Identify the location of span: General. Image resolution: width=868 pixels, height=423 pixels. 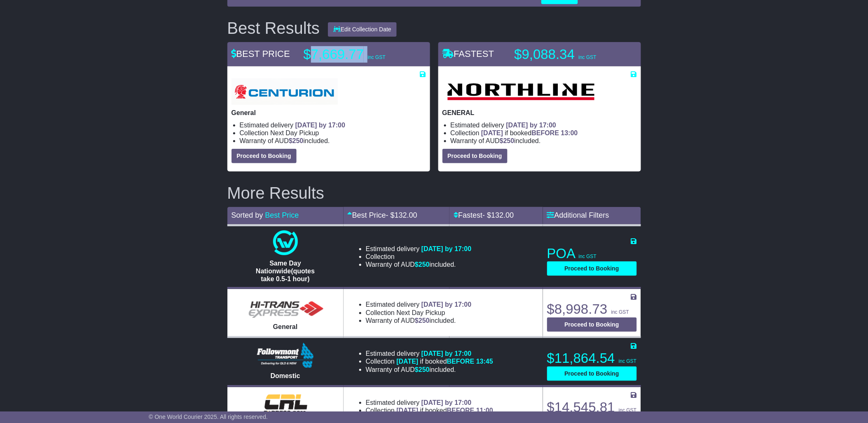
(285, 326).